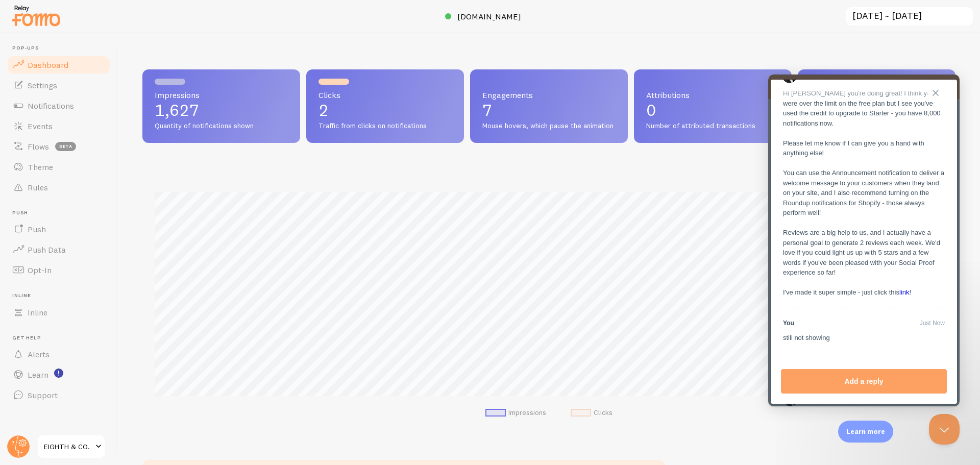 The image size is (980, 465). Describe the element at coordinates (42, 85) in the screenshot. I see `span: Settings` at that location.